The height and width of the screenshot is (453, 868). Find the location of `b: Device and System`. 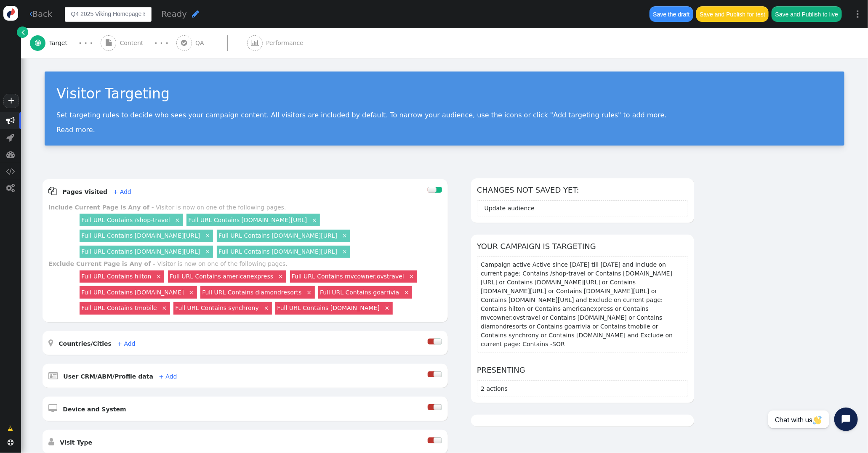

b: Device and System is located at coordinates (94, 409).